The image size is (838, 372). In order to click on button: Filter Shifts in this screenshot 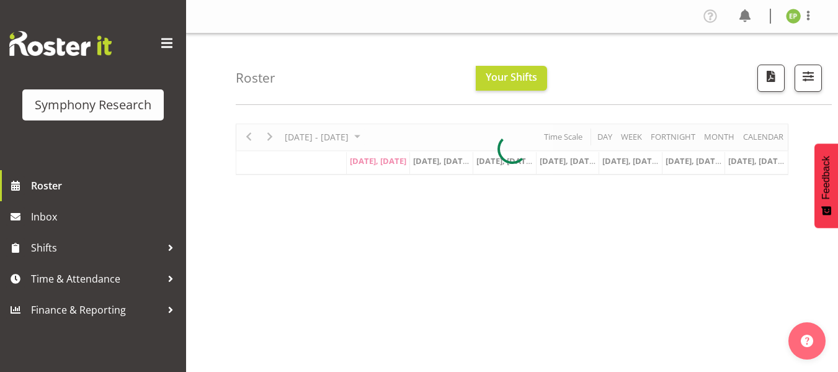, I will do `click(808, 78)`.